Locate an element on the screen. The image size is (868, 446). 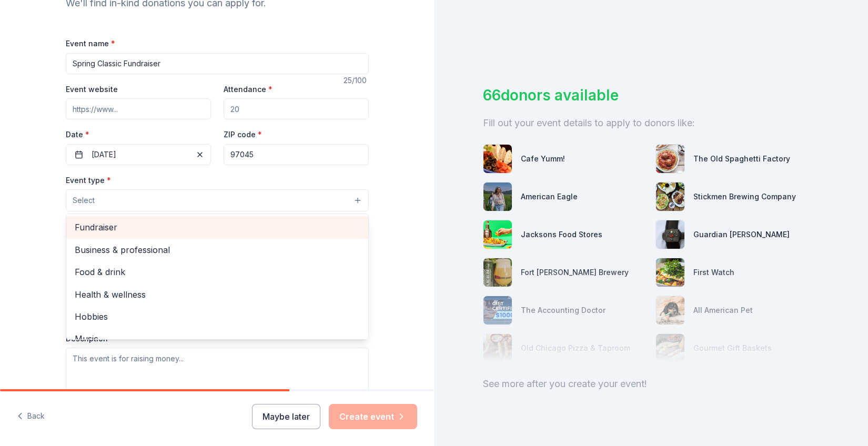
span: Music is located at coordinates (217, 338).